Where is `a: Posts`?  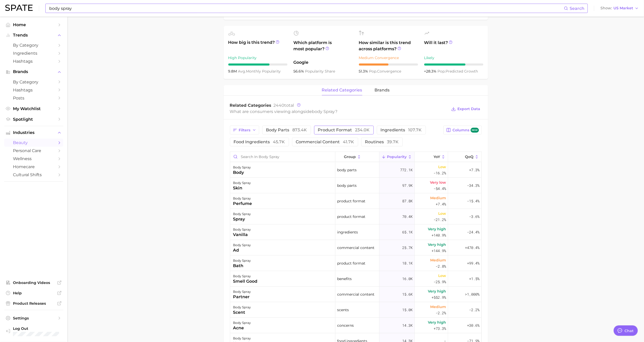
a: Posts is located at coordinates (34, 98).